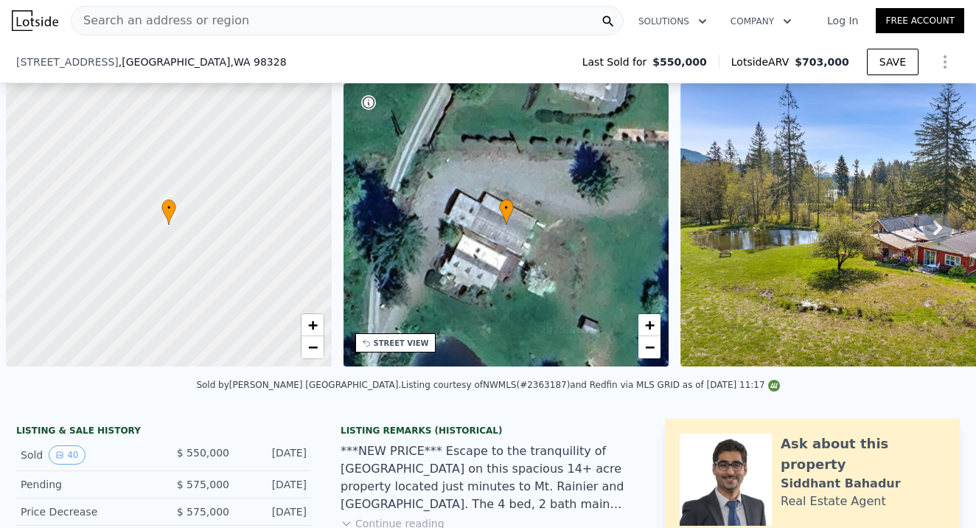 Image resolution: width=976 pixels, height=528 pixels. Describe the element at coordinates (862, 454) in the screenshot. I see `div: Ask about this property` at that location.